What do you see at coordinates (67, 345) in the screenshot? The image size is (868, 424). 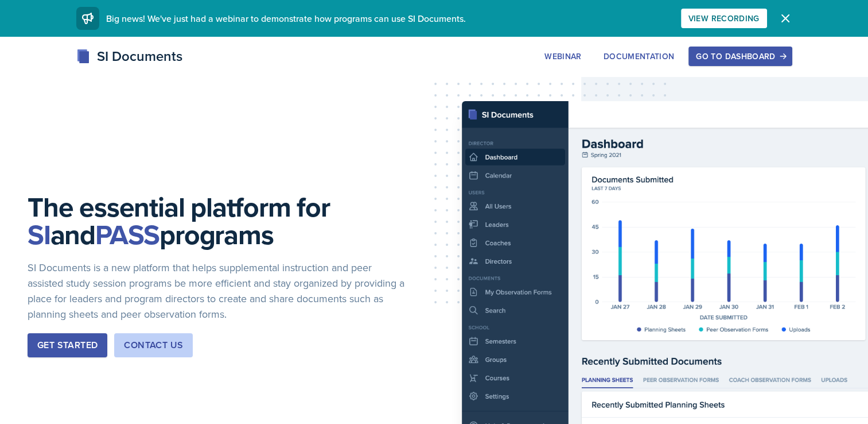 I see `button: Get Started` at bounding box center [67, 345].